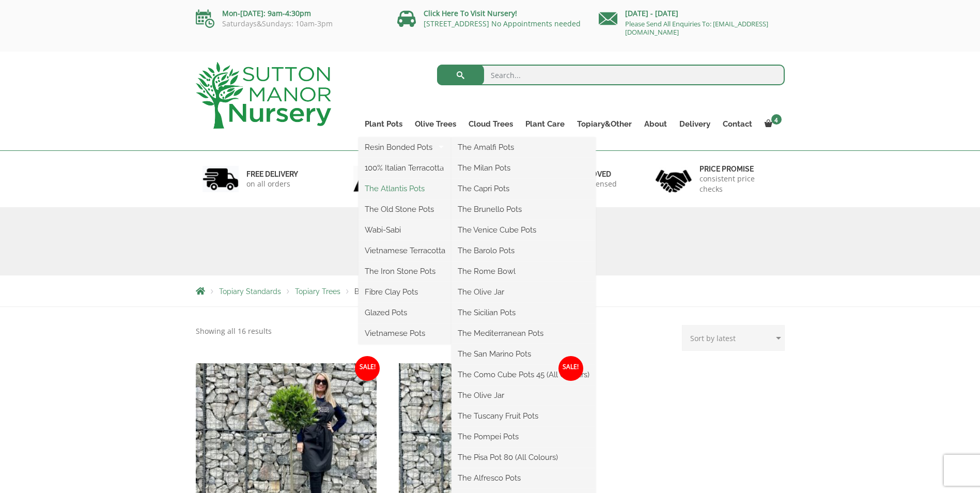 This screenshot has width=980, height=493. What do you see at coordinates (524, 250) in the screenshot?
I see `a: The Barolo Pots` at bounding box center [524, 250].